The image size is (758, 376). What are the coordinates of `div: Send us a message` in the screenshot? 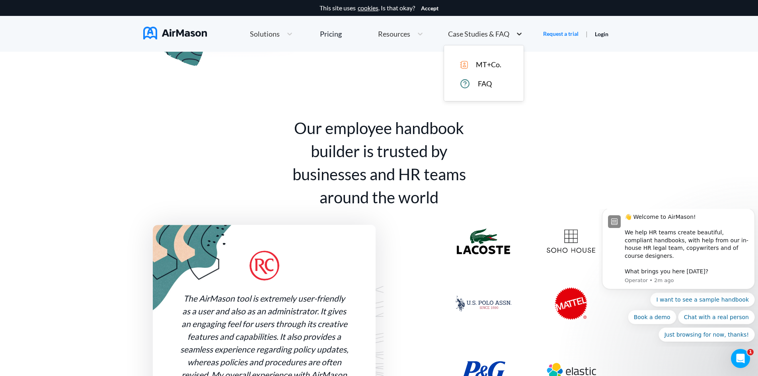 It's located at (74, 104).